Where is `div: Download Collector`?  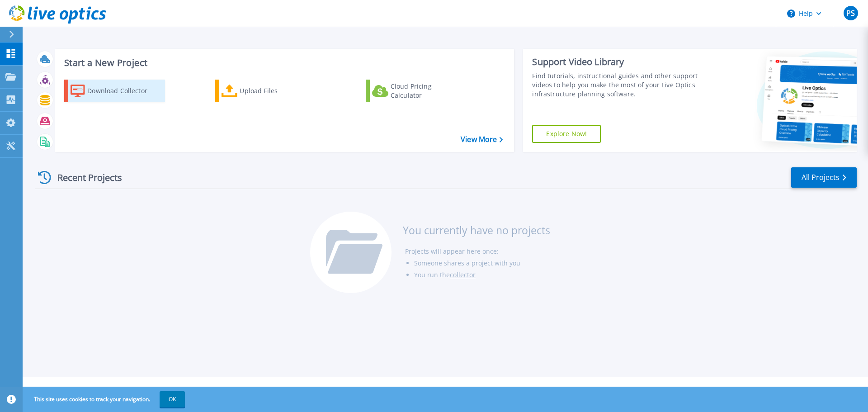
div: Download Collector is located at coordinates (123, 91).